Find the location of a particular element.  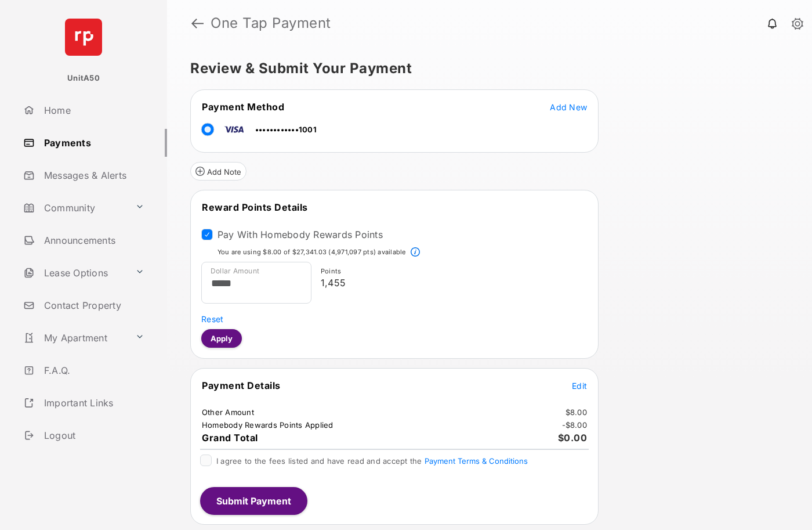

a: Announcements is located at coordinates (93, 240).